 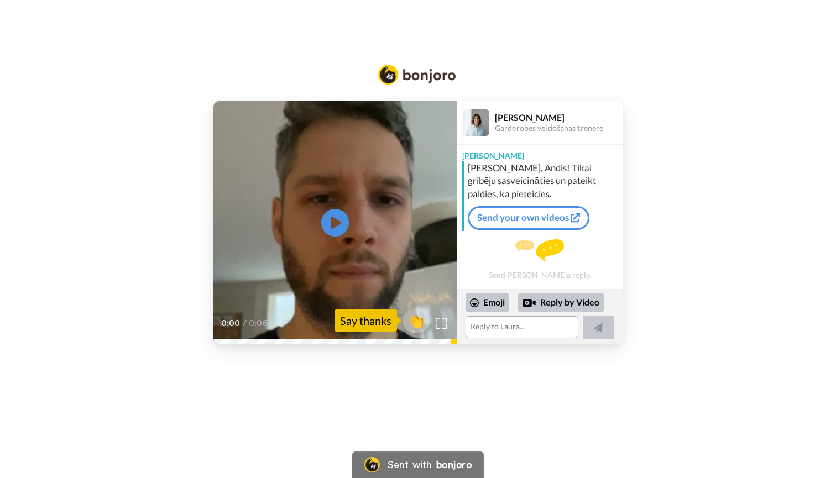 What do you see at coordinates (230, 323) in the screenshot?
I see `span: 0:00` at bounding box center [230, 323].